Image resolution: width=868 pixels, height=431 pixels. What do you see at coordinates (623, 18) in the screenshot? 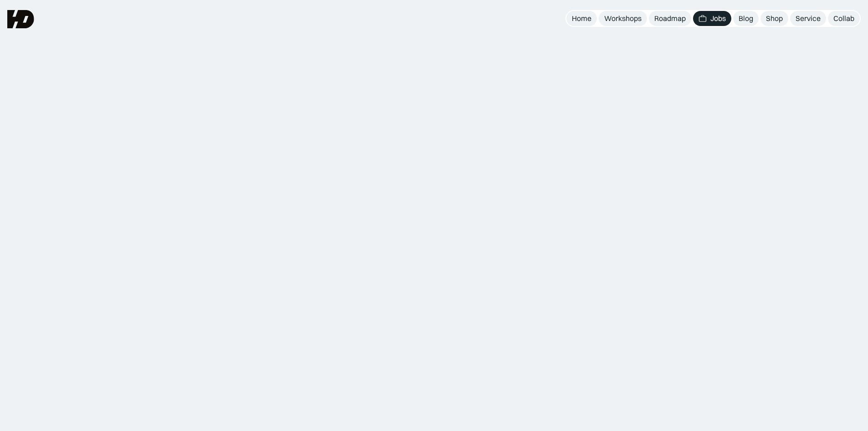
I see `div: Workshops` at bounding box center [623, 18].